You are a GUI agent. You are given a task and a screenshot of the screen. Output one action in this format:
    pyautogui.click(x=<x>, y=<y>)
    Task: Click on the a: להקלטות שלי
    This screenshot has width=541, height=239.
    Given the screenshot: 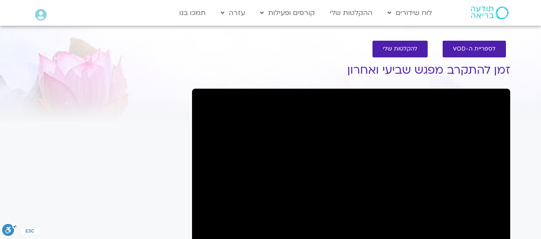 What is the action you would take?
    pyautogui.click(x=400, y=49)
    